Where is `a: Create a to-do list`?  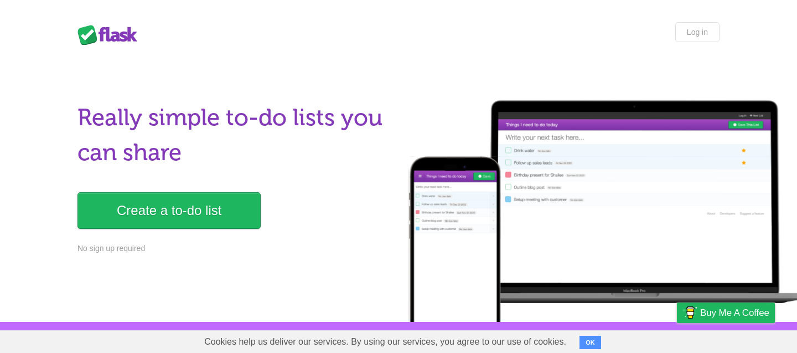 a: Create a to-do list is located at coordinates (169, 210).